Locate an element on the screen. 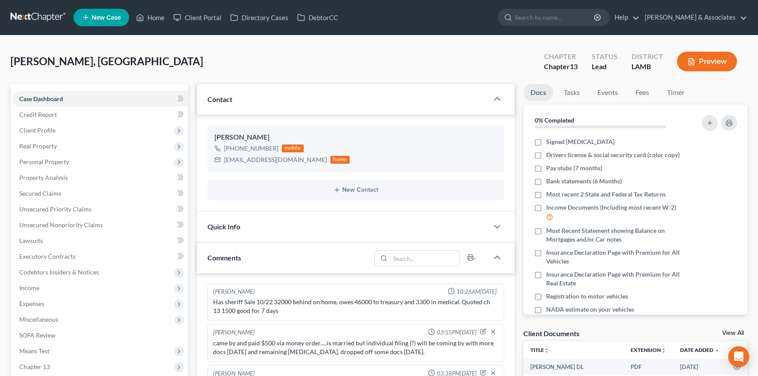 This screenshot has width=758, height=376. span: Personal Property is located at coordinates (44, 162).